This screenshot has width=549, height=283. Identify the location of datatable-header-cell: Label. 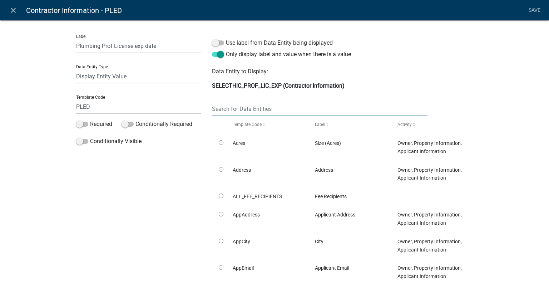
(349, 125).